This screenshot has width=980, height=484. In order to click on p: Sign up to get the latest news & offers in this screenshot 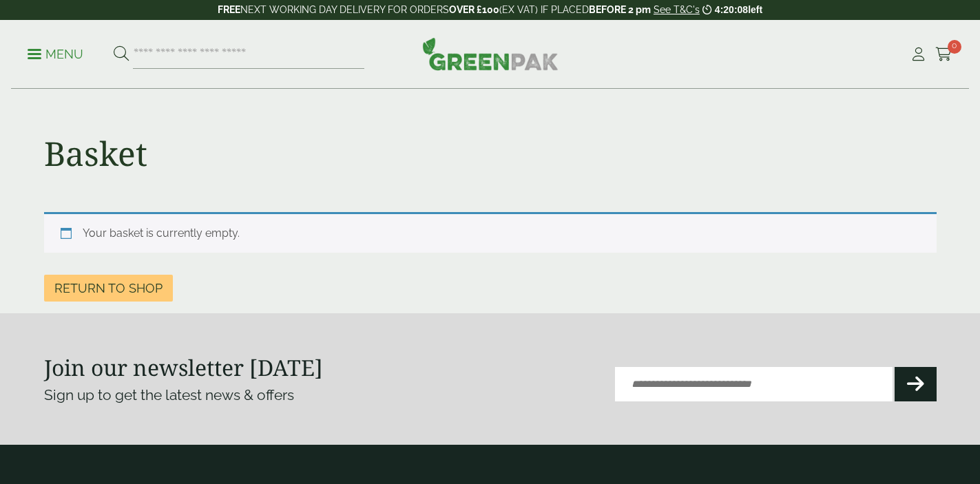, I will do `click(245, 395)`.